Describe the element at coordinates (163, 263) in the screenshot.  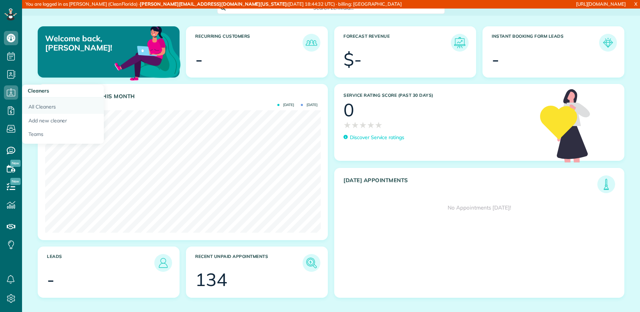
I see `img: icon_leads-1bed01f49abd5b7fead27621c3d59655bb73ed531f8eeb49469d10e621d6b896.png` at that location.